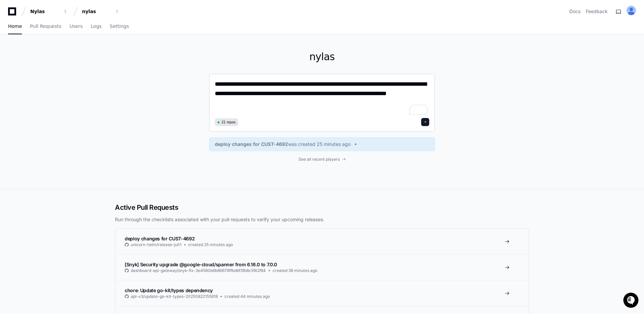 This screenshot has width=644, height=314. What do you see at coordinates (247, 297) in the screenshot?
I see `span: created 44 minutes ago` at bounding box center [247, 297].